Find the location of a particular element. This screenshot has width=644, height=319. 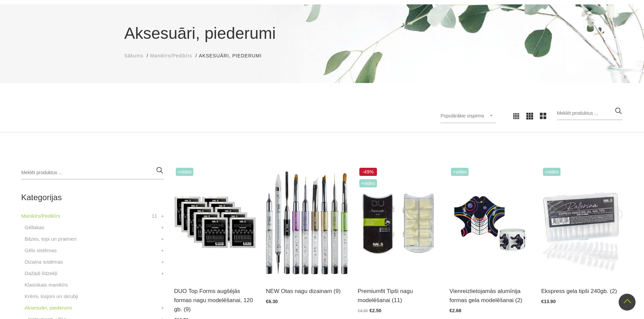

img: Plānas, elastīgas formas. To īpašā forma sniedz iespēju modelēt nagus ar paralēlām sānu malām, kā... is located at coordinates (398, 222).